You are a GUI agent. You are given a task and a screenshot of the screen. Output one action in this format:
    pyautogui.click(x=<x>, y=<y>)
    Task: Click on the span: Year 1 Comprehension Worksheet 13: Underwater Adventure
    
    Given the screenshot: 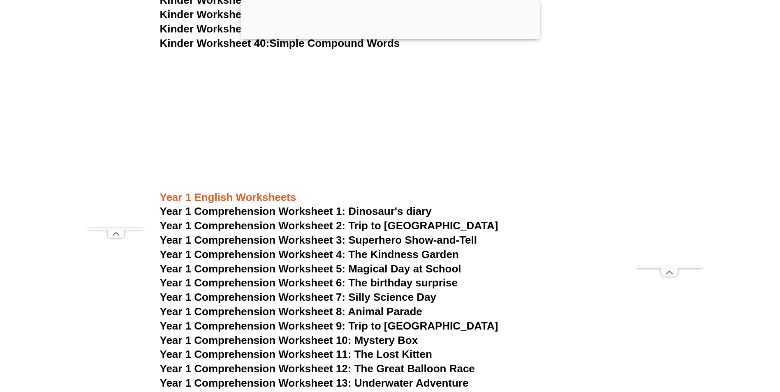 What is the action you would take?
    pyautogui.click(x=314, y=383)
    